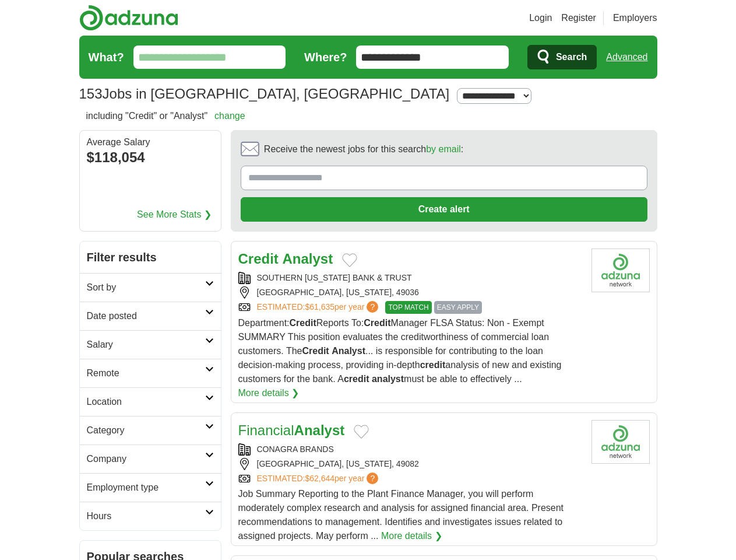 The image size is (736, 560). I want to click on label: Where?, so click(325, 57).